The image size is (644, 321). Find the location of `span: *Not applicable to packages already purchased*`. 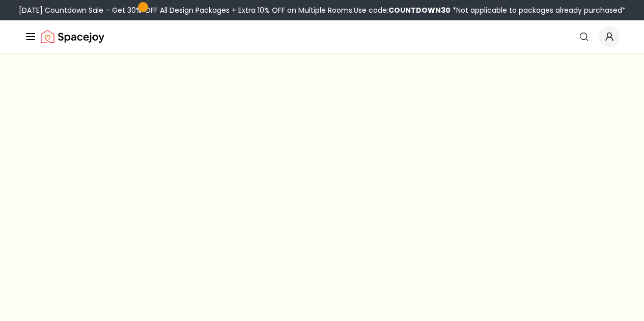

span: *Not applicable to packages already purchased* is located at coordinates (538, 10).